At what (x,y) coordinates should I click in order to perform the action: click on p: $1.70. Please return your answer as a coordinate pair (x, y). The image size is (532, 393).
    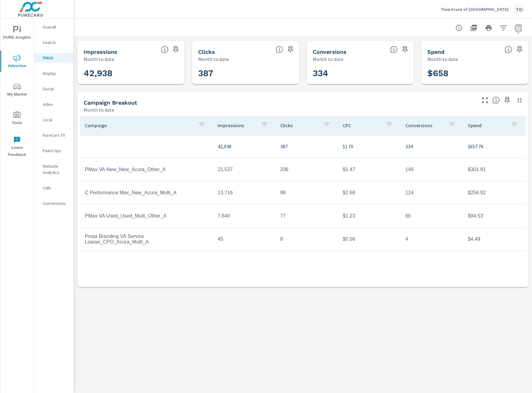
    Looking at the image, I should click on (369, 146).